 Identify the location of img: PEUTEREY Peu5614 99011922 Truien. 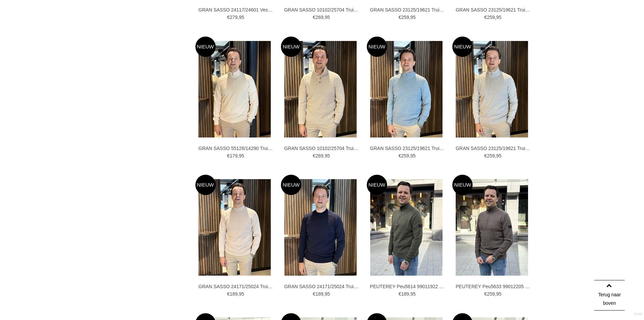
(406, 227).